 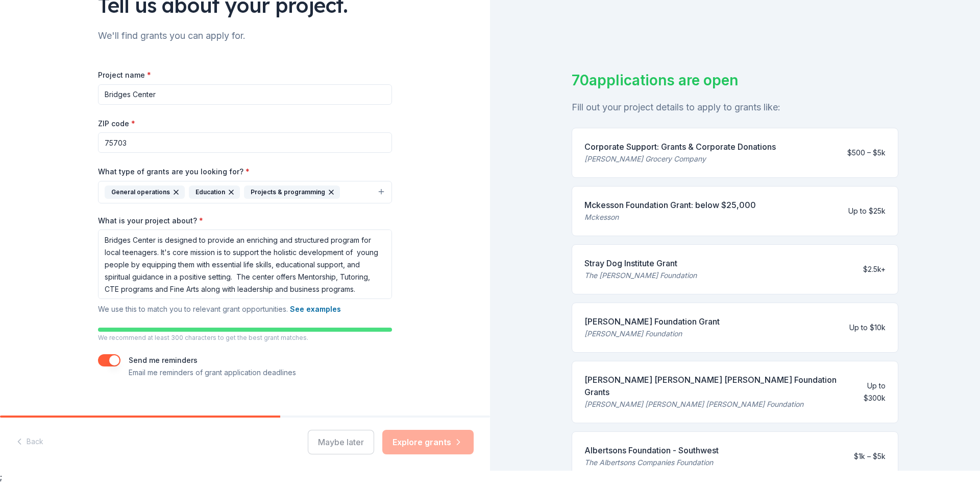 I want to click on div: Up to $300k, so click(x=866, y=392).